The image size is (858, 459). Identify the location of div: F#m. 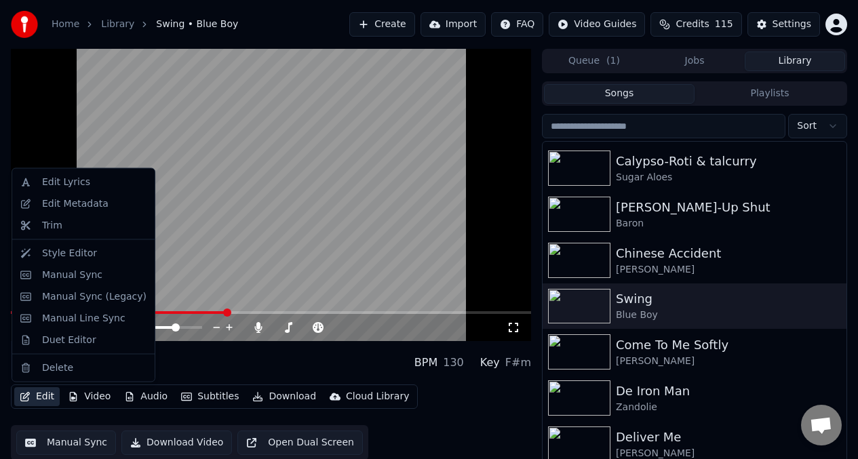
(518, 363).